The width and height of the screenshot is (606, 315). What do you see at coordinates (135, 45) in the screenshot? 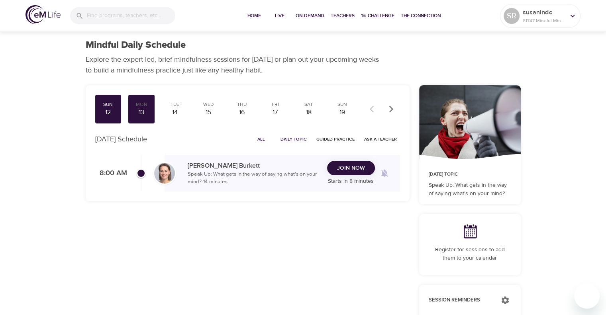
I see `h1: Mindful Daily Schedule` at bounding box center [135, 45].